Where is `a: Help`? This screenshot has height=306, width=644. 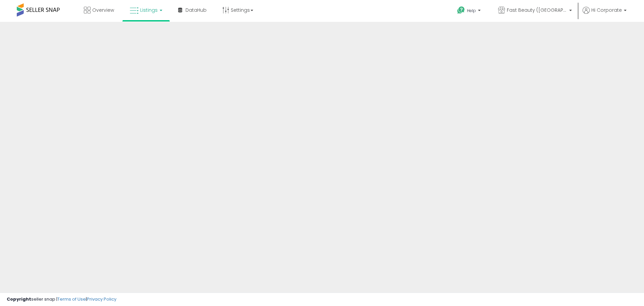
a: Help is located at coordinates (470, 12).